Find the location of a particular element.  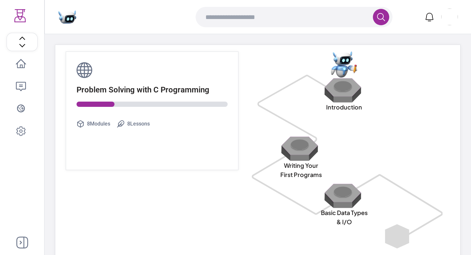

p: Introduction is located at coordinates (344, 107).